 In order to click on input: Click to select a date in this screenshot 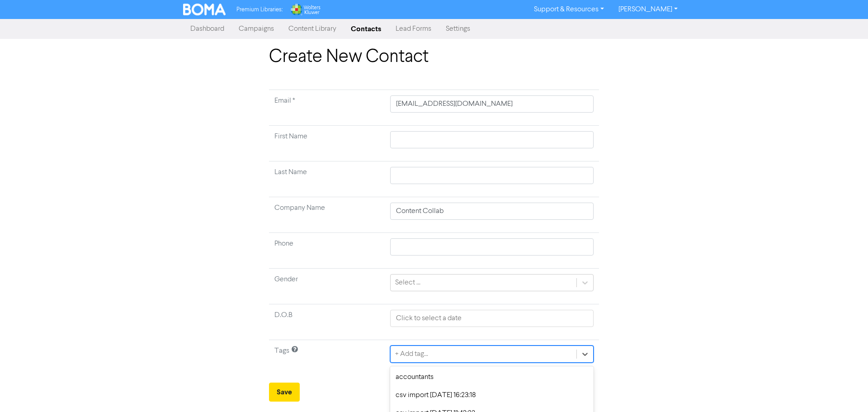, I will do `click(492, 319)`.